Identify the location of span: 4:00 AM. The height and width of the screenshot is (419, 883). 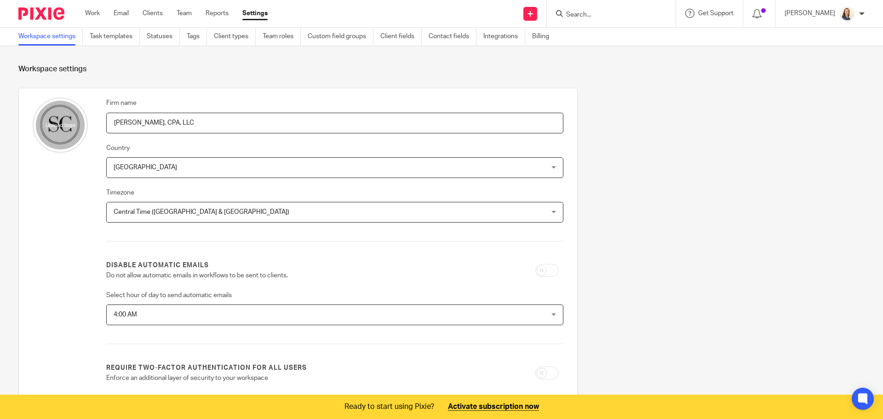
(125, 315).